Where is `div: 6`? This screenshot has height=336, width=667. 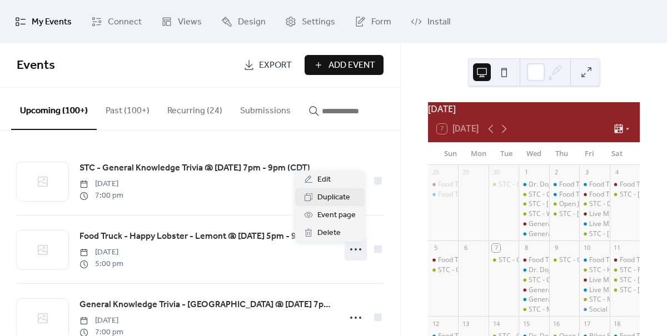
div: 6 is located at coordinates (465, 248).